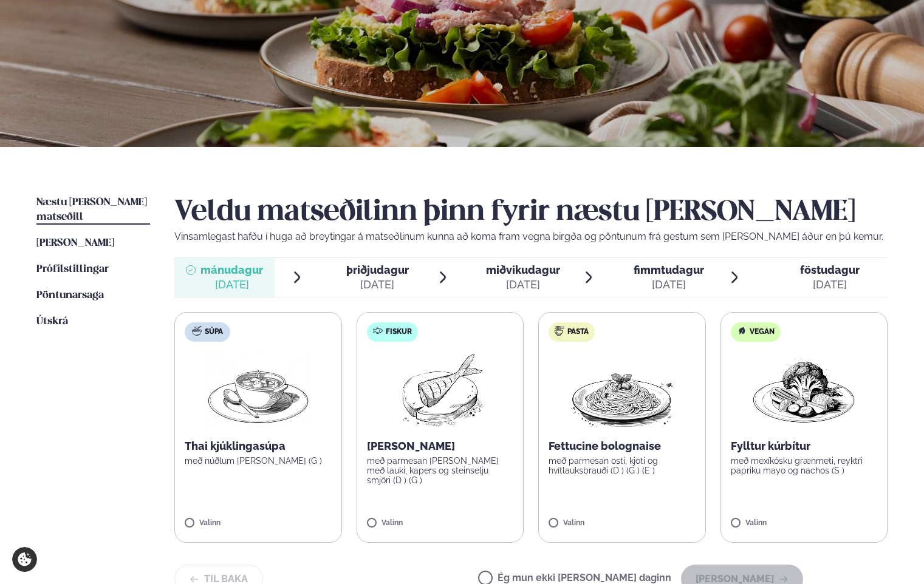 Image resolution: width=924 pixels, height=584 pixels. What do you see at coordinates (440, 390) in the screenshot?
I see `img: Fish.png` at bounding box center [440, 390].